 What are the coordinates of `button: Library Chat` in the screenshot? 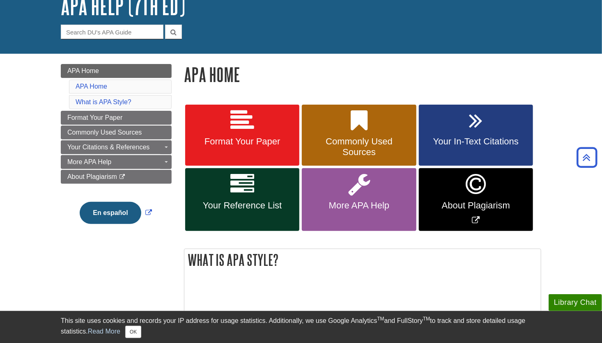 It's located at (575, 303).